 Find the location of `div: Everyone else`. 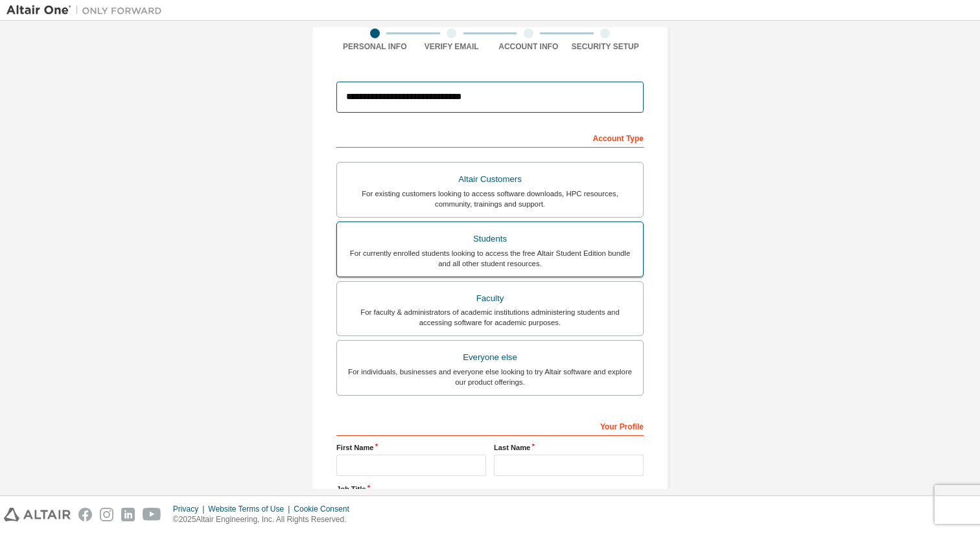

div: Everyone else is located at coordinates (490, 358).